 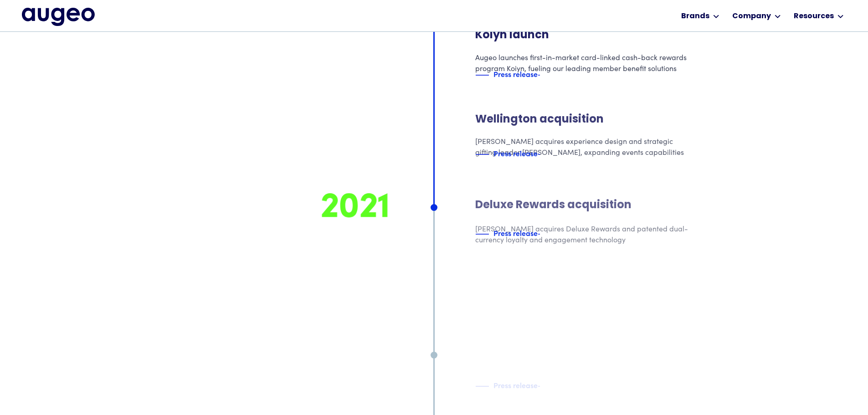 What do you see at coordinates (582, 120) in the screenshot?
I see `h3: Wellington acquisition` at bounding box center [582, 120].